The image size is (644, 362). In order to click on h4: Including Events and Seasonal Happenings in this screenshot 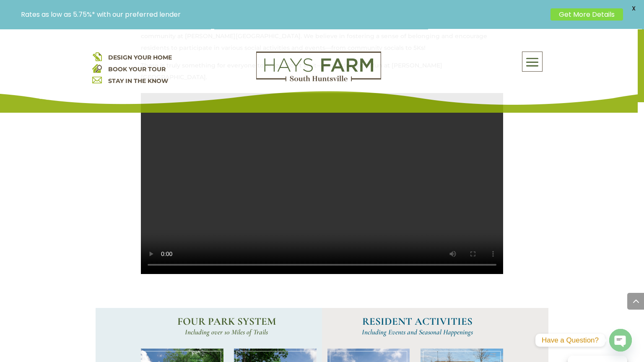, I will do `click(418, 334)`.